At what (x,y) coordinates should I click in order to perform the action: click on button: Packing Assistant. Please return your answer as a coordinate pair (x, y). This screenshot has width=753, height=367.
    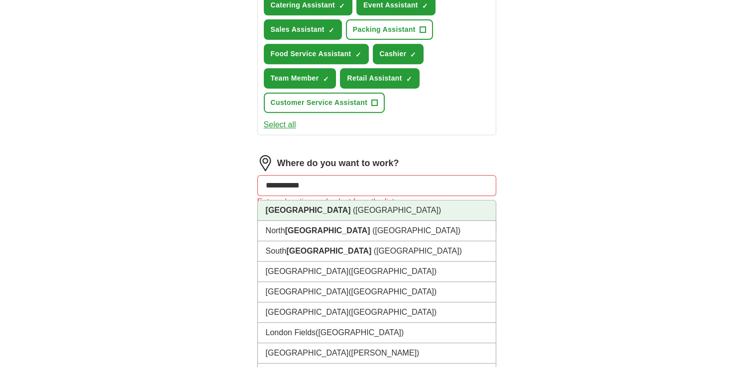
    Looking at the image, I should click on (389, 29).